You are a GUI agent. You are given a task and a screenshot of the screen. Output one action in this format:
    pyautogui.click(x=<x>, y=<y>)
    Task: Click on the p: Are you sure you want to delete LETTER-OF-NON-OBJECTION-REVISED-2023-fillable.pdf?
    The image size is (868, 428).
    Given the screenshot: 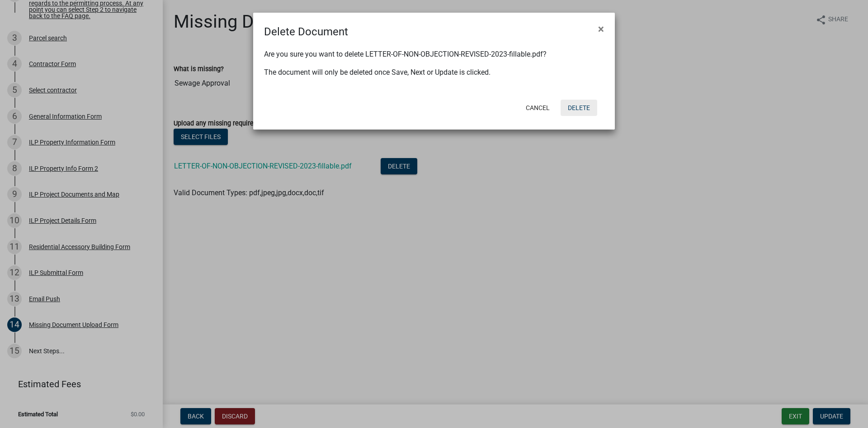 What is the action you would take?
    pyautogui.click(x=434, y=54)
    